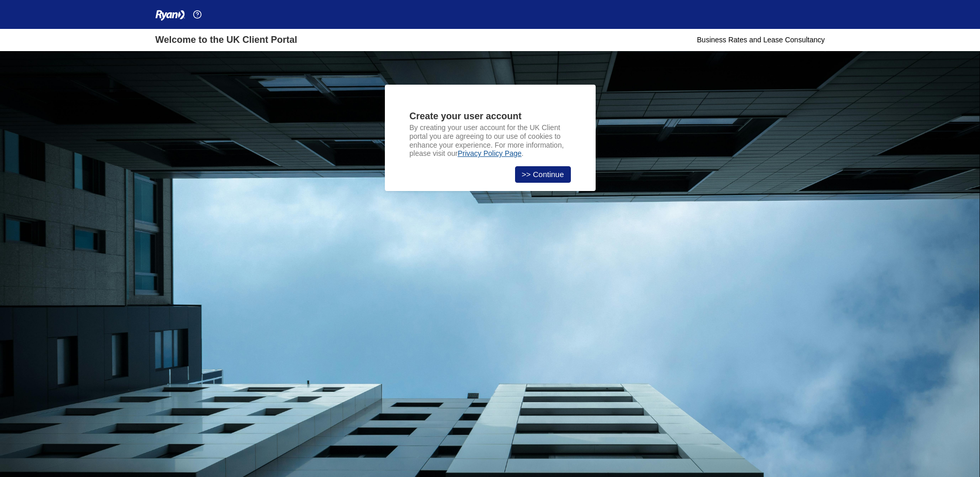  I want to click on div: Create your user account, so click(490, 117).